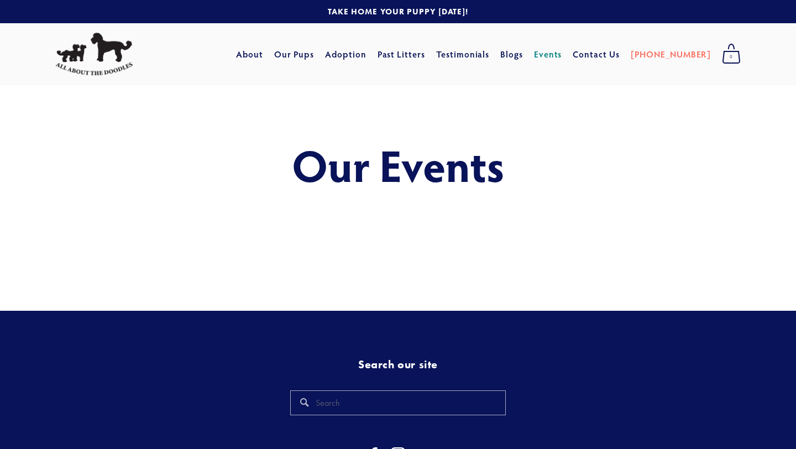 The height and width of the screenshot is (449, 796). Describe the element at coordinates (398, 364) in the screenshot. I see `strong: Search our site` at that location.